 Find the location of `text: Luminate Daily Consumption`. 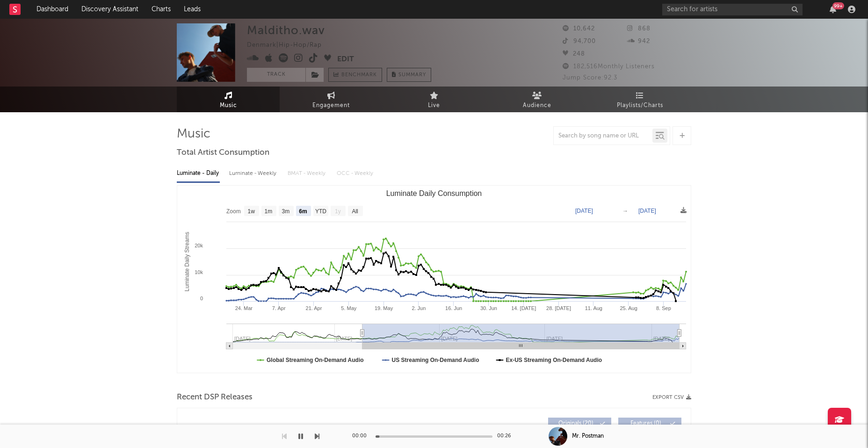

text: Luminate Daily Consumption is located at coordinates (434, 193).